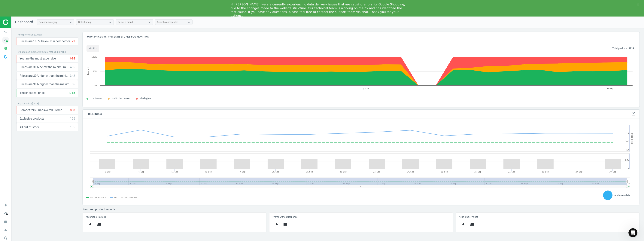 This screenshot has width=644, height=241. Describe the element at coordinates (343, 171) in the screenshot. I see `tspan: 22. Sep` at that location.